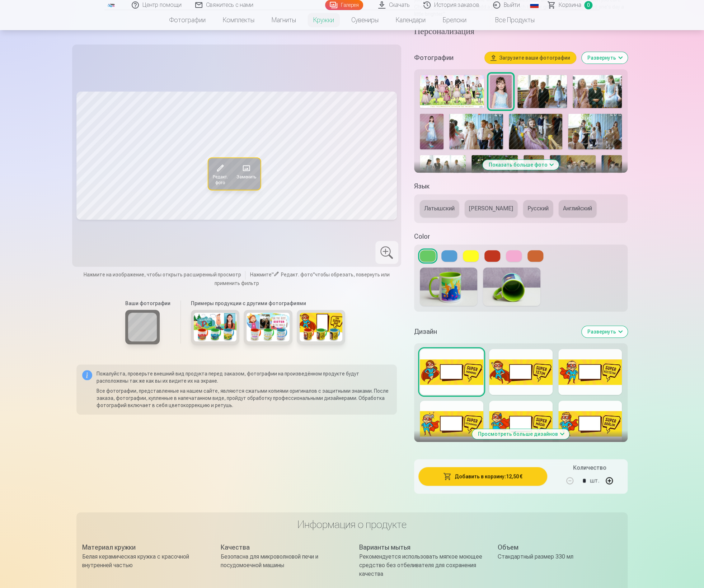  What do you see at coordinates (447, 58) in the screenshot?
I see `h5: Фотографии` at bounding box center [447, 58].